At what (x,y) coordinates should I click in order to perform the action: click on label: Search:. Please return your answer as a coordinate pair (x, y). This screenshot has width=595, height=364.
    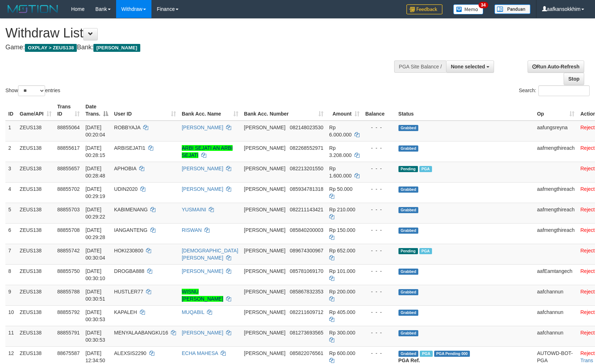
    Looking at the image, I should click on (554, 91).